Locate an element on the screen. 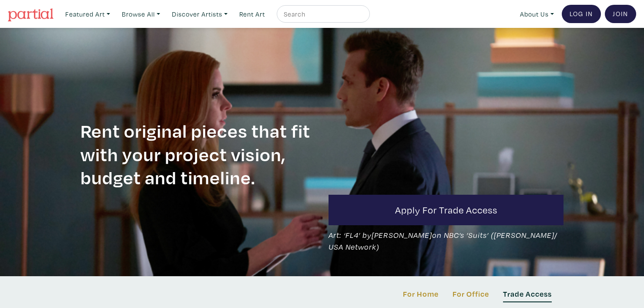  a: Log In is located at coordinates (582, 14).